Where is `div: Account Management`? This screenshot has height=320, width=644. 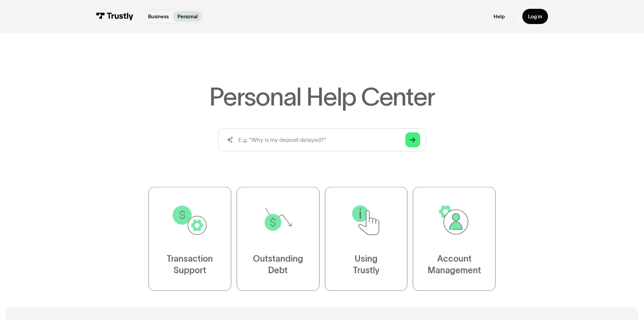 div: Account Management is located at coordinates (454, 265).